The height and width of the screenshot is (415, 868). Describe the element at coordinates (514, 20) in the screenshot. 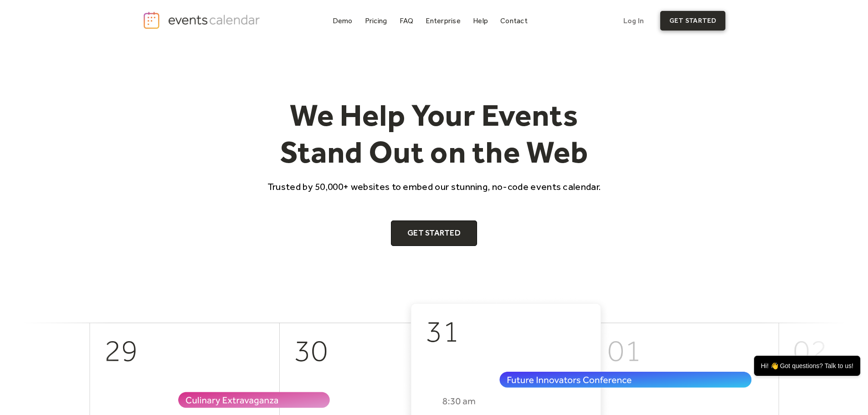

I see `a: Contact` at that location.